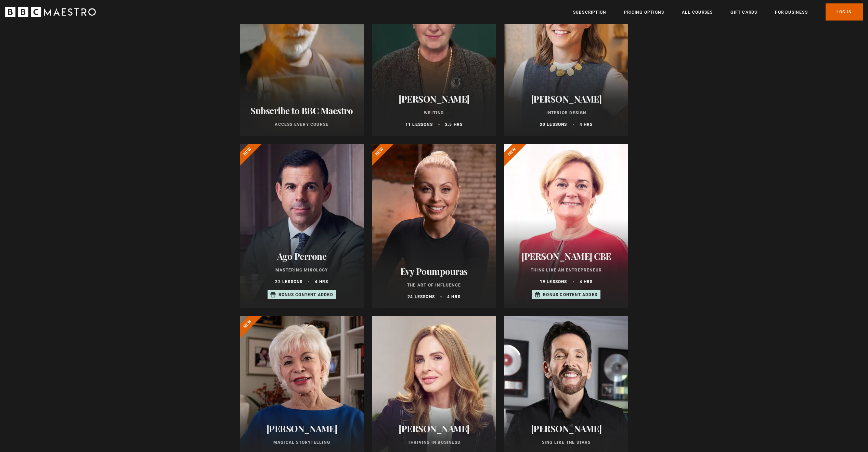 Image resolution: width=868 pixels, height=452 pixels. I want to click on a: Pricing Options, so click(644, 12).